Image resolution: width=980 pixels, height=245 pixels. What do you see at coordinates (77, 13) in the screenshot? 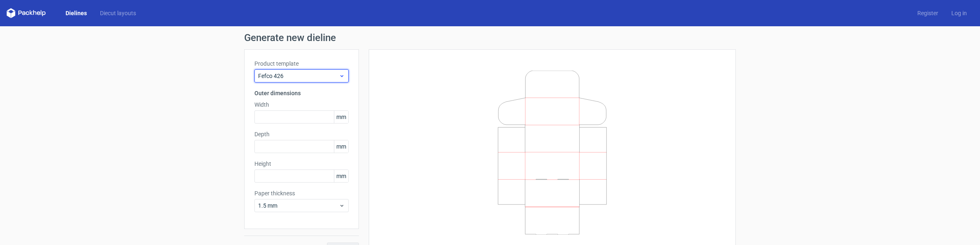
I see `a: Dielines` at bounding box center [77, 13].